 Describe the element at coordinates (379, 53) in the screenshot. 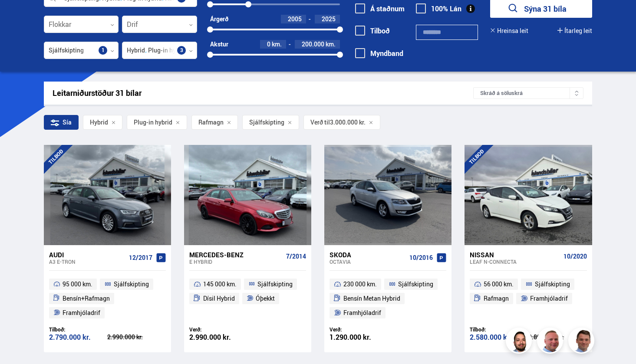

I see `label: Myndband` at that location.